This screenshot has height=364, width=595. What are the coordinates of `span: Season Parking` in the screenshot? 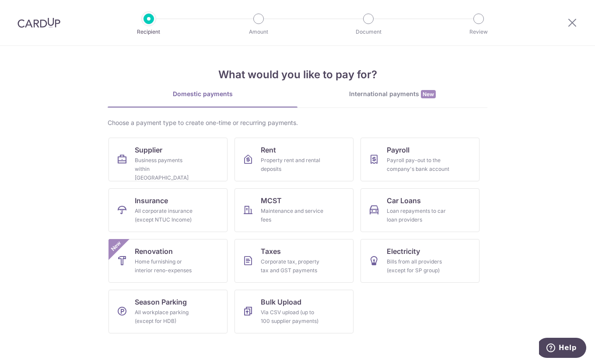 It's located at (160, 302).